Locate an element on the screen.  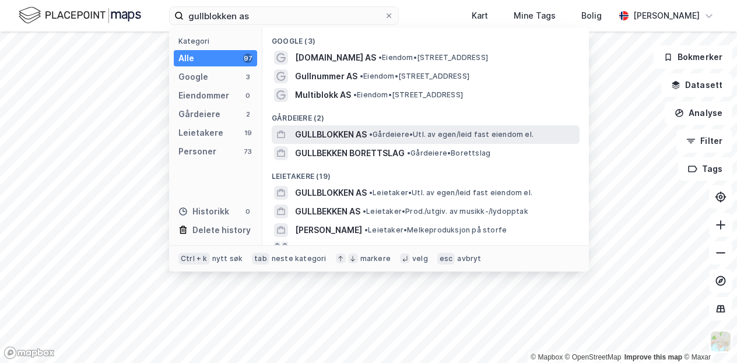
div: neste kategori is located at coordinates (299, 259).